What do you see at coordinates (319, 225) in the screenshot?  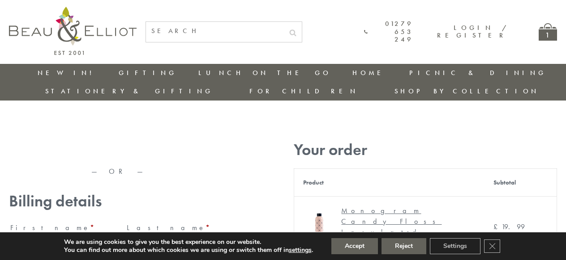 I see `img: Monogram Candy Floss Drinks Bottle` at bounding box center [319, 225].